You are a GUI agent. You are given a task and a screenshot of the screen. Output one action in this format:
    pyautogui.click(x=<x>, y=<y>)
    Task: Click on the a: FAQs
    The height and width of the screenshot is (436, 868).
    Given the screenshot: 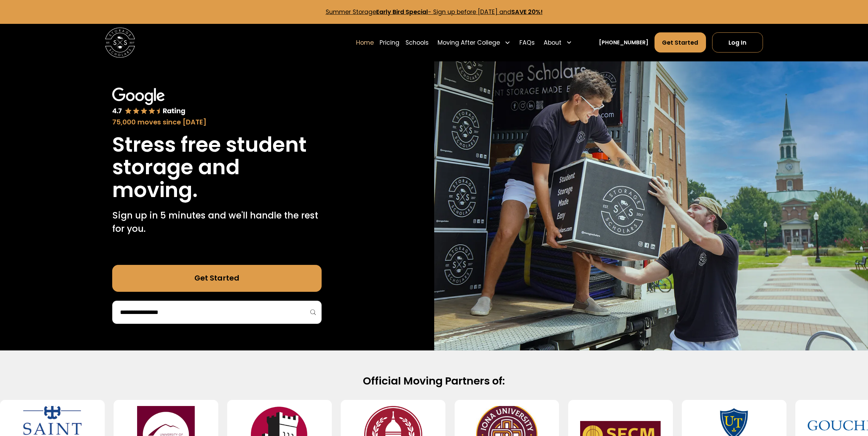 What is the action you would take?
    pyautogui.click(x=527, y=42)
    